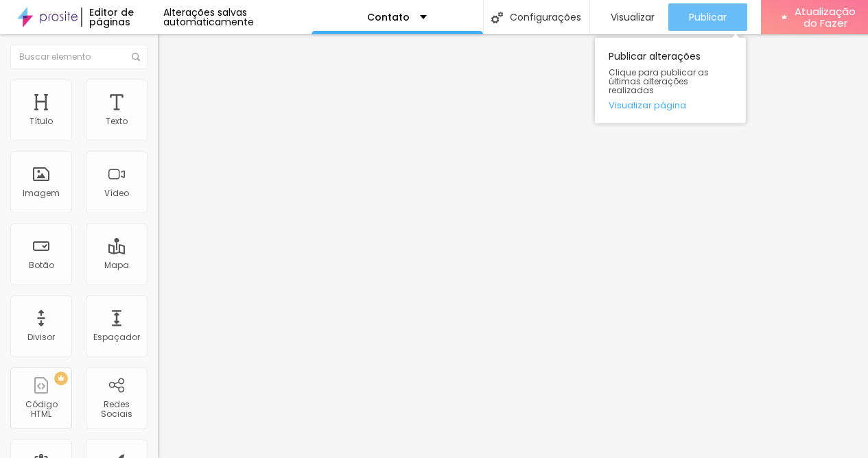 The image size is (868, 458). Describe the element at coordinates (708, 17) in the screenshot. I see `button: Publicar` at that location.